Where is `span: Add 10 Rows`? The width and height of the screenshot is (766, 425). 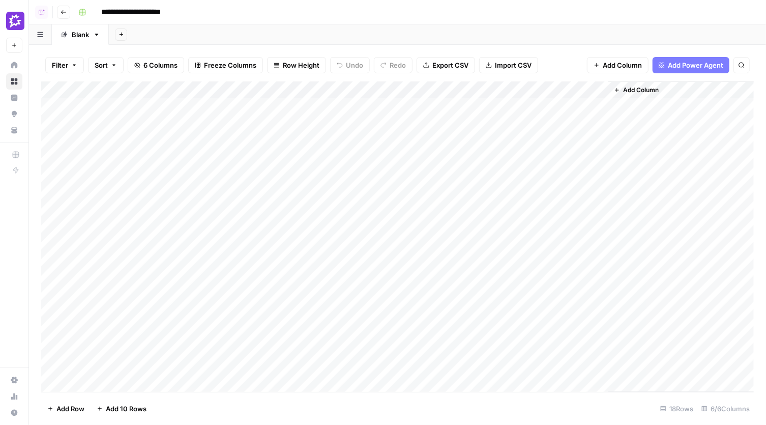 span: Add 10 Rows is located at coordinates (126, 408).